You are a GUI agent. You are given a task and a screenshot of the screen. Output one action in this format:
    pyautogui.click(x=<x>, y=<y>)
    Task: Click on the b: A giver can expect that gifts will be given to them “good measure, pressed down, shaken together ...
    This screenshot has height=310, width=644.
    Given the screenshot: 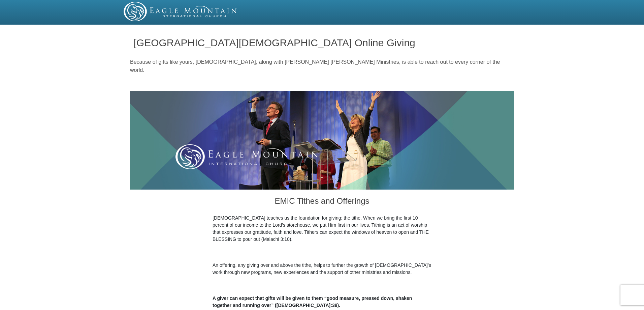 What is the action you would take?
    pyautogui.click(x=312, y=302)
    